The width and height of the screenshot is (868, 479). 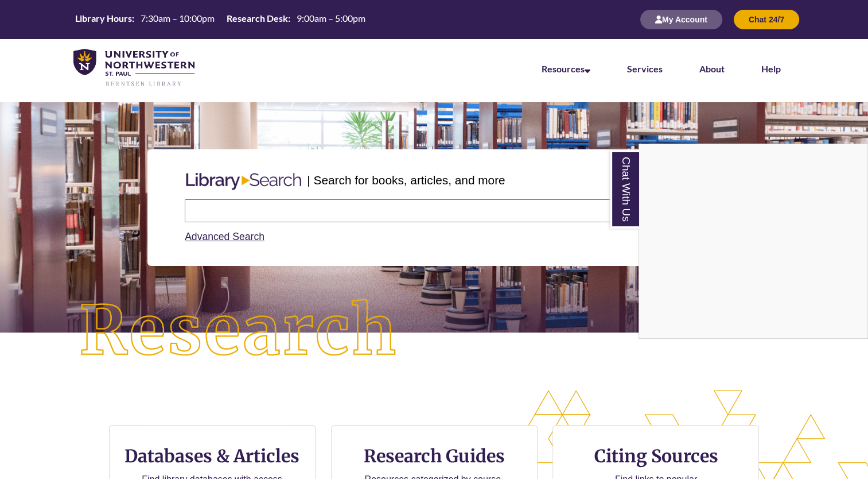 I want to click on div: Chat With Us, so click(x=753, y=241).